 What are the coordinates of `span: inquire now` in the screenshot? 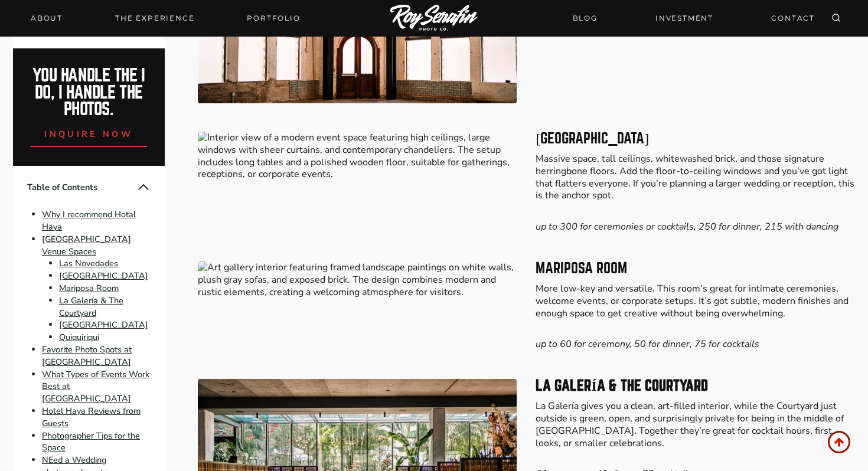 It's located at (88, 134).